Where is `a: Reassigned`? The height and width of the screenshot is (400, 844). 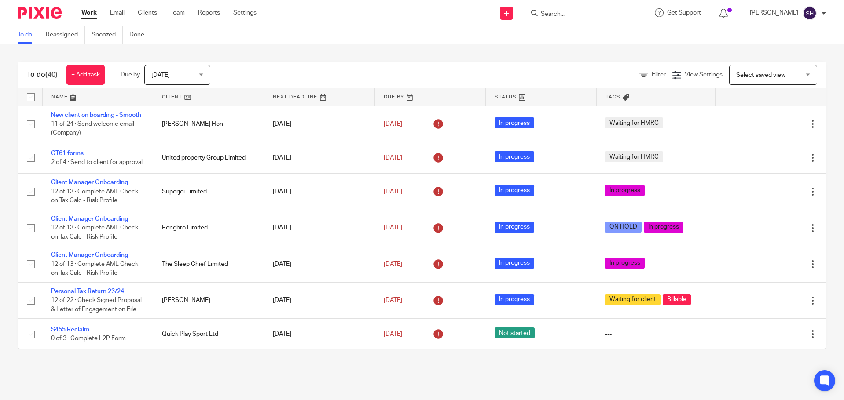
a: Reassigned is located at coordinates (65, 35).